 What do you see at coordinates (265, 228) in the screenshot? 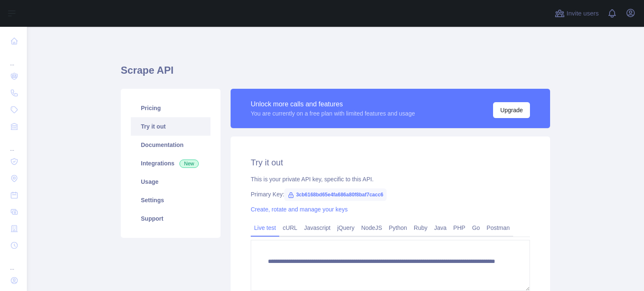
I see `a: Live test` at bounding box center [265, 228].